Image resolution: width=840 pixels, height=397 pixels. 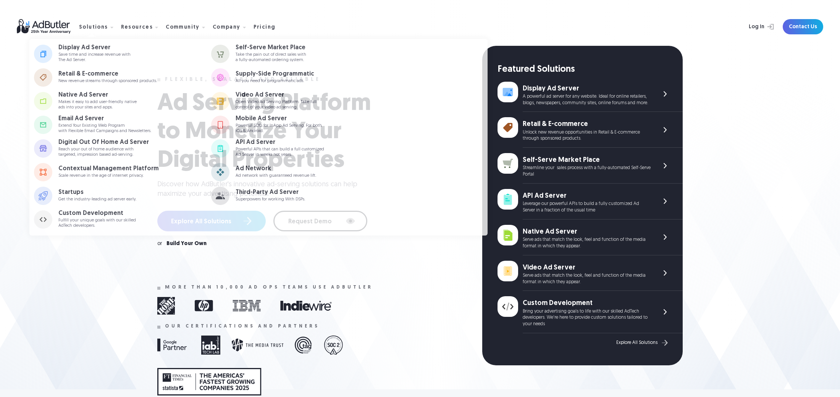 What do you see at coordinates (300, 101) in the screenshot?
I see `a: Video Ad Server Open Video Ad Serving Platform. Take fullcontrol of your video ad serving.` at bounding box center [300, 101].